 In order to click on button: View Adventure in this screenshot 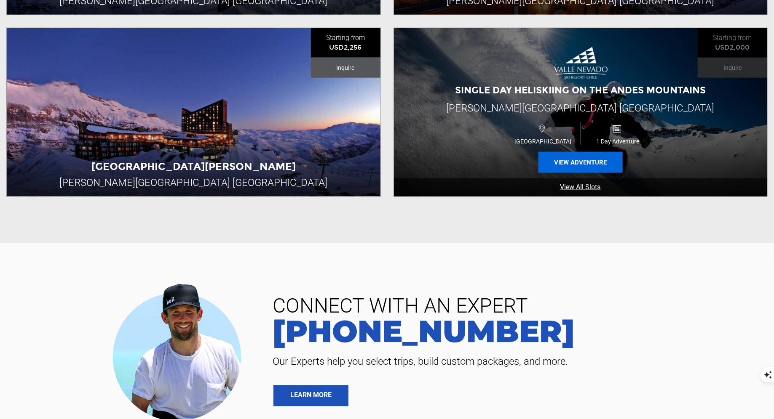, I will do `click(580, 163)`.